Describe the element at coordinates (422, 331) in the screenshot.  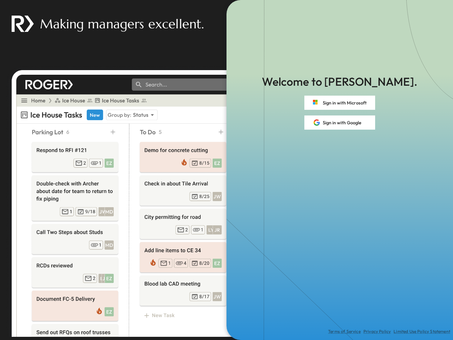
I see `a: Limited Use Policy Statement` at that location.